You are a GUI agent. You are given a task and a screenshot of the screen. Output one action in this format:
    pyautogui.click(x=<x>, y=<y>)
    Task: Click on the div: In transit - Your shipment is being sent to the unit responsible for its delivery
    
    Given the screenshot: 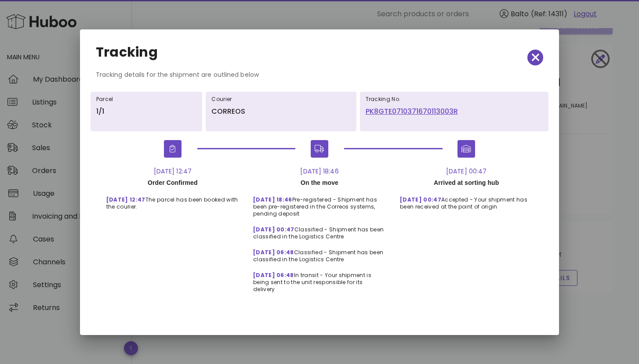 What is the action you would take?
    pyautogui.click(x=320, y=280)
    